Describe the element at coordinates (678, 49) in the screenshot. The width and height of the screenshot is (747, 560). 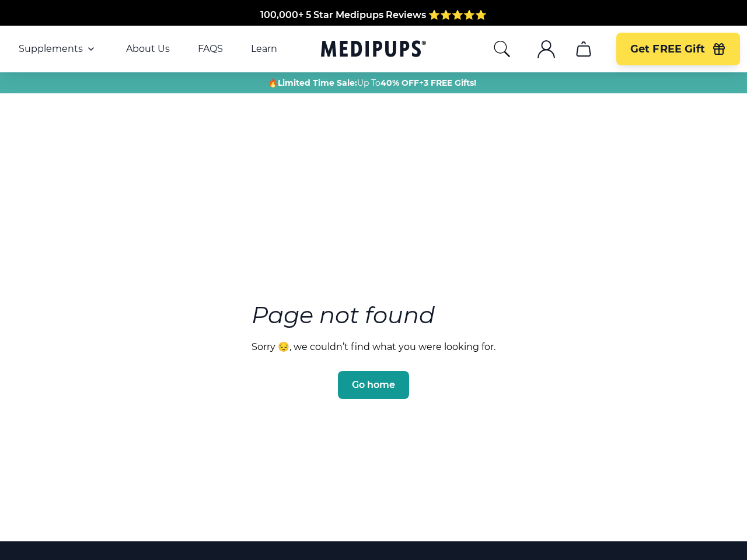
I see `button: Get FREE Gift` at that location.